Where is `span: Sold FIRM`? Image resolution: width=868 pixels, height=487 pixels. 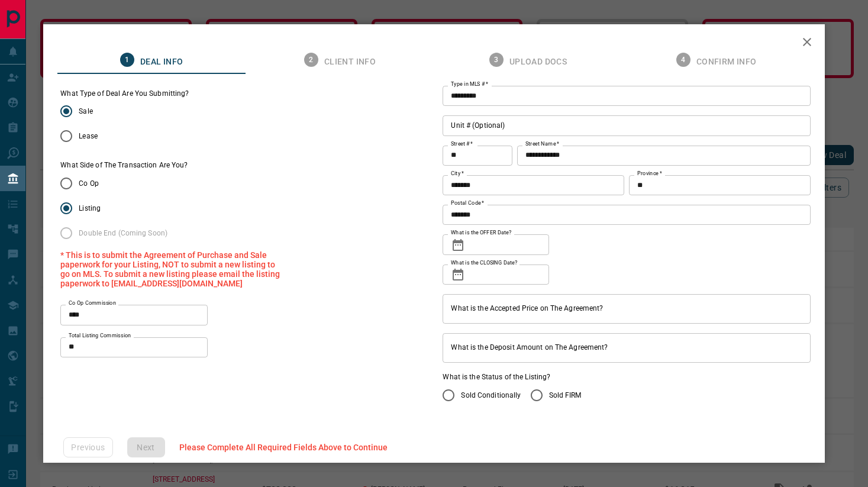
span: Sold FIRM is located at coordinates (565, 395).